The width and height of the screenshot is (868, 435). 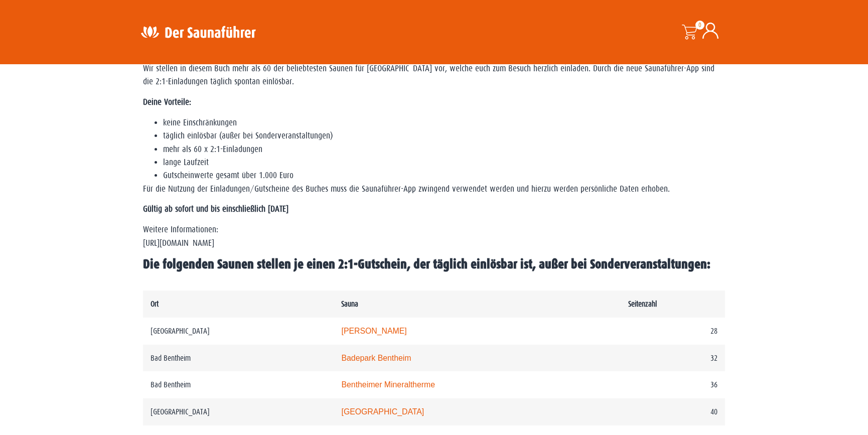 I want to click on td: 28, so click(x=673, y=331).